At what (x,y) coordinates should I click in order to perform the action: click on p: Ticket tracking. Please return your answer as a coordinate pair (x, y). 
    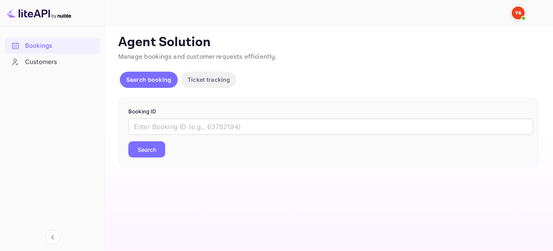
    Looking at the image, I should click on (209, 79).